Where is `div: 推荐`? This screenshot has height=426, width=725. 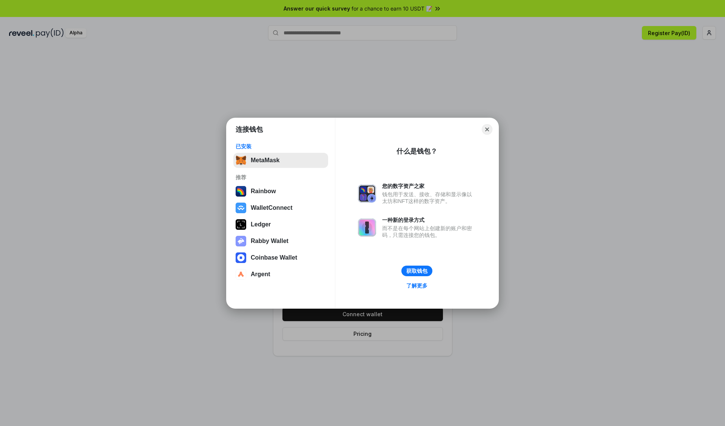 div: 推荐 is located at coordinates (280, 177).